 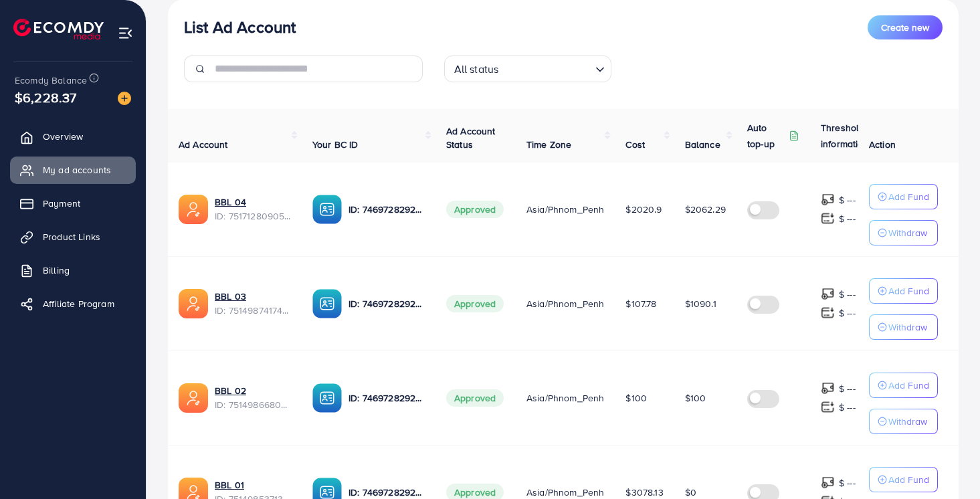 I want to click on a: Affiliate Program, so click(x=73, y=303).